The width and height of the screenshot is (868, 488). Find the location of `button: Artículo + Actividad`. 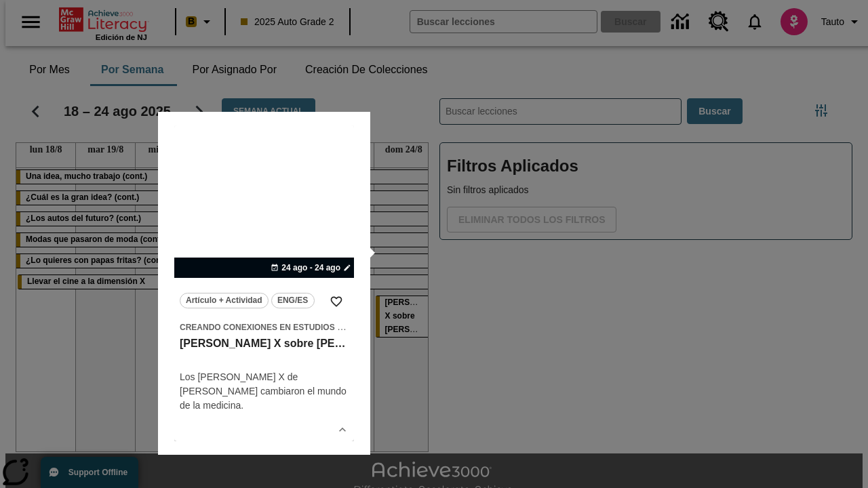

button: Artículo + Actividad is located at coordinates (224, 300).